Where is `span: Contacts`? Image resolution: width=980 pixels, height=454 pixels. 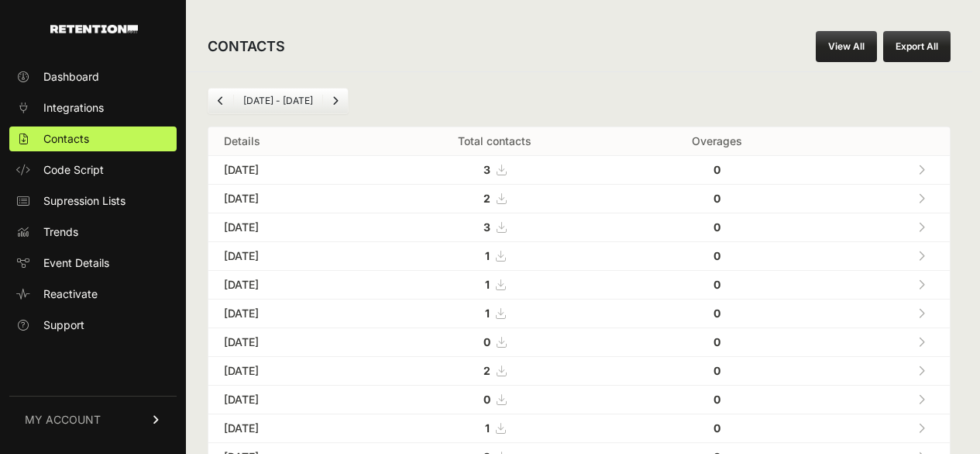
span: Contacts is located at coordinates (66, 139).